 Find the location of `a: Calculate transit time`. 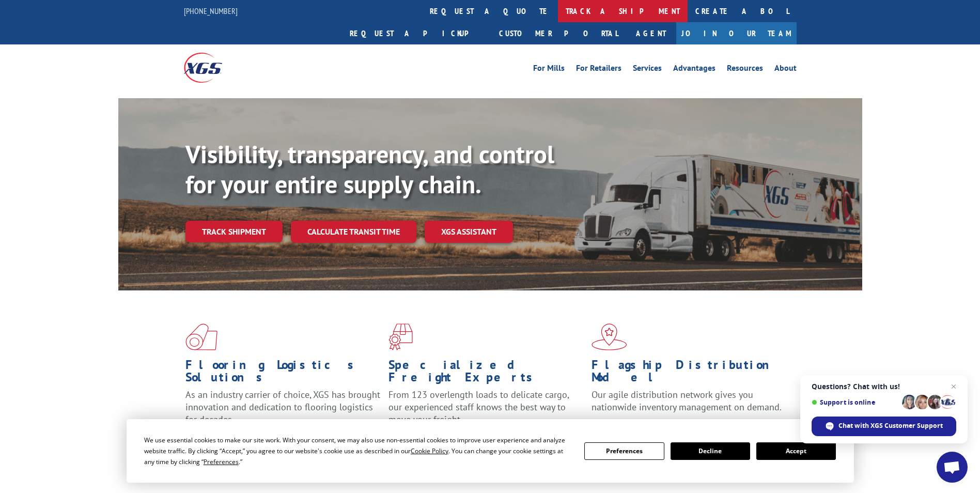

a: Calculate transit time is located at coordinates (353, 232).